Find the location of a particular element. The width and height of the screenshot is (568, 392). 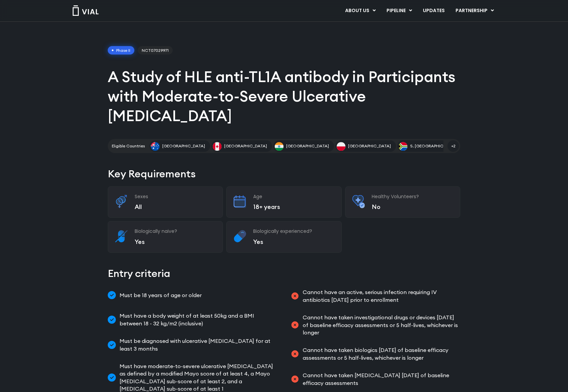

h3: Healthy Volunteers? is located at coordinates (412, 196).